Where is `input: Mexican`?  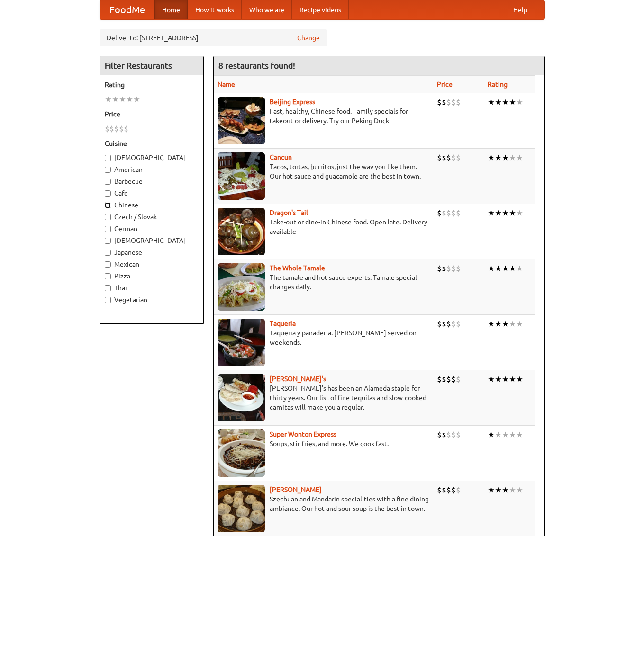
input: Mexican is located at coordinates (108, 264).